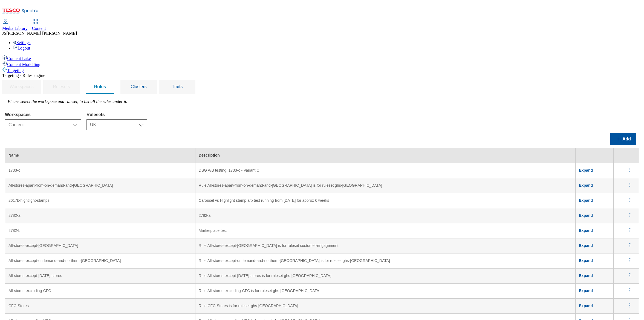  Describe the element at coordinates (15, 71) in the screenshot. I see `span: Targeting` at that location.